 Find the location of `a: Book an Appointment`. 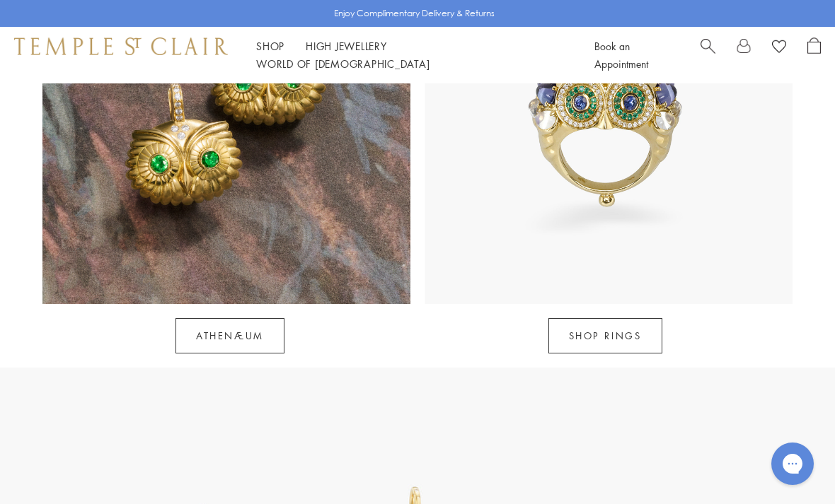

a: Book an Appointment is located at coordinates (621, 55).